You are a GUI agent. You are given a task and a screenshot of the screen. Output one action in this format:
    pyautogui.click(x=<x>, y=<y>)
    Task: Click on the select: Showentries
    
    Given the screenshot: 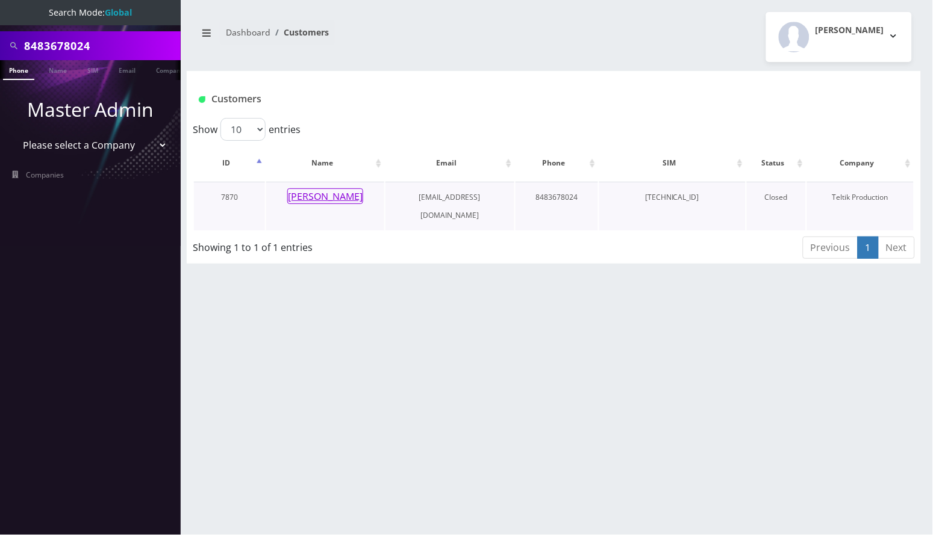 What is the action you would take?
    pyautogui.click(x=243, y=129)
    